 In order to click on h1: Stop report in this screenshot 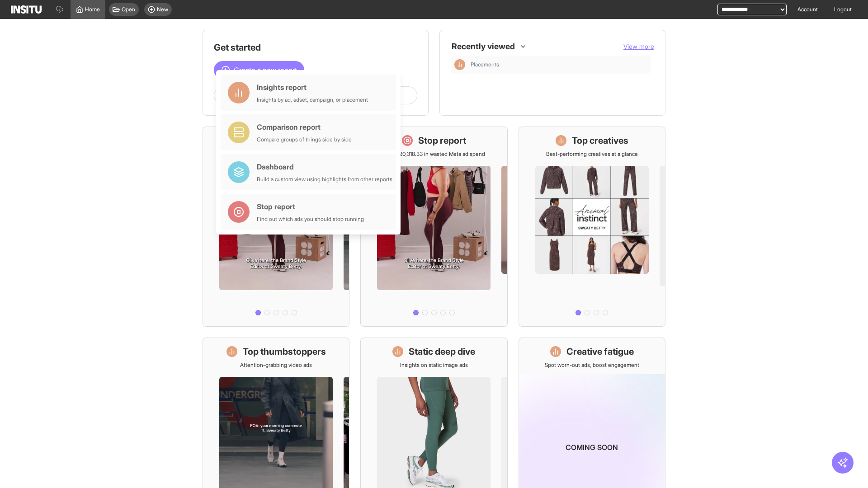, I will do `click(442, 140)`.